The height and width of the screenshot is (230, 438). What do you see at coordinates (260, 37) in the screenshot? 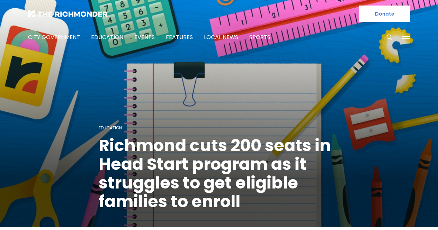
I see `a: Sports` at bounding box center [260, 37].